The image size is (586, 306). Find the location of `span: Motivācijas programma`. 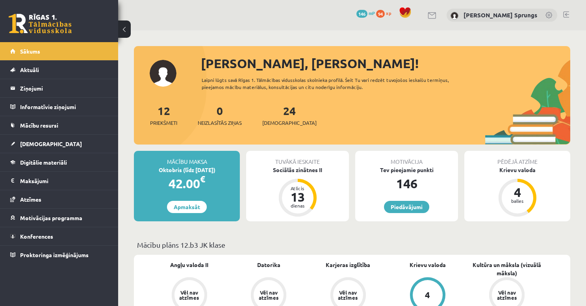

span: Motivācijas programma is located at coordinates (51, 218).